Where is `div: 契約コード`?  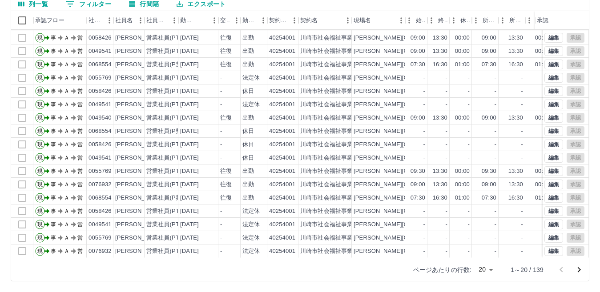 div: 契約コード is located at coordinates (278, 20).